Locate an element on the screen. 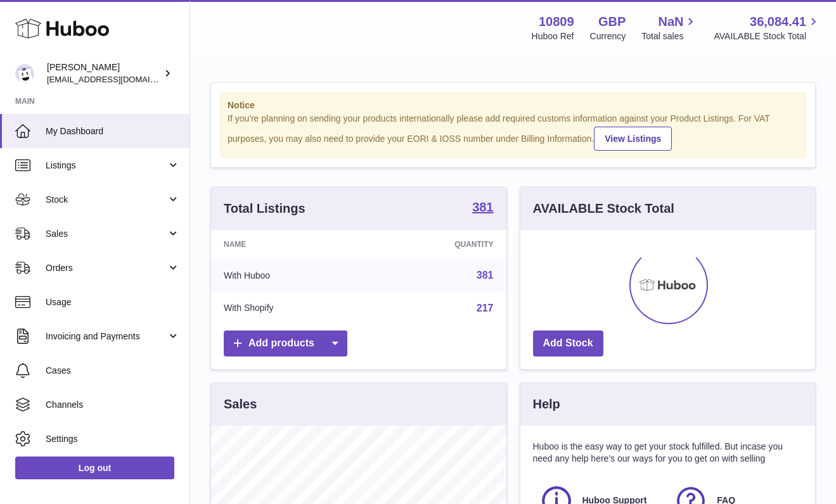 Image resolution: width=836 pixels, height=504 pixels. a: 36,084.41 AVAILABLE Stock Total is located at coordinates (767, 28).